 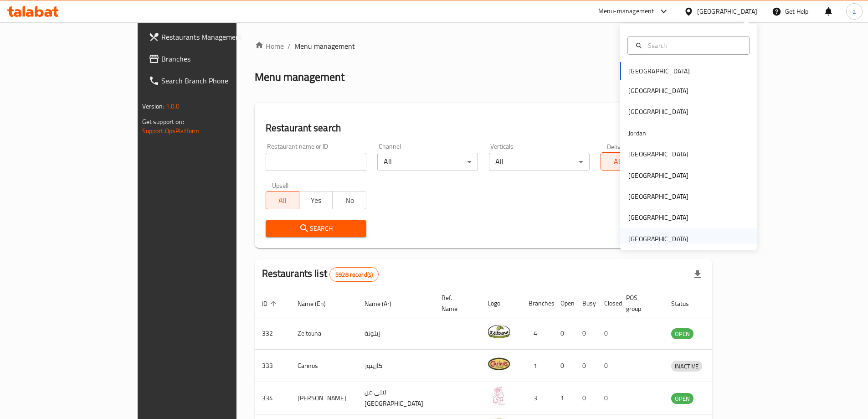 I want to click on span: INACTIVE, so click(x=687, y=366).